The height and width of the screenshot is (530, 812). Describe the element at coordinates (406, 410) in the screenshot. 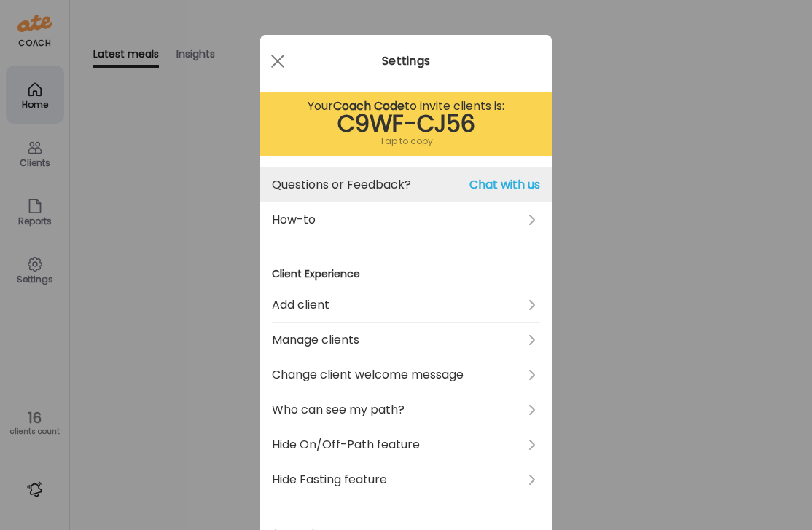

I see `a: Who can see my path?` at that location.